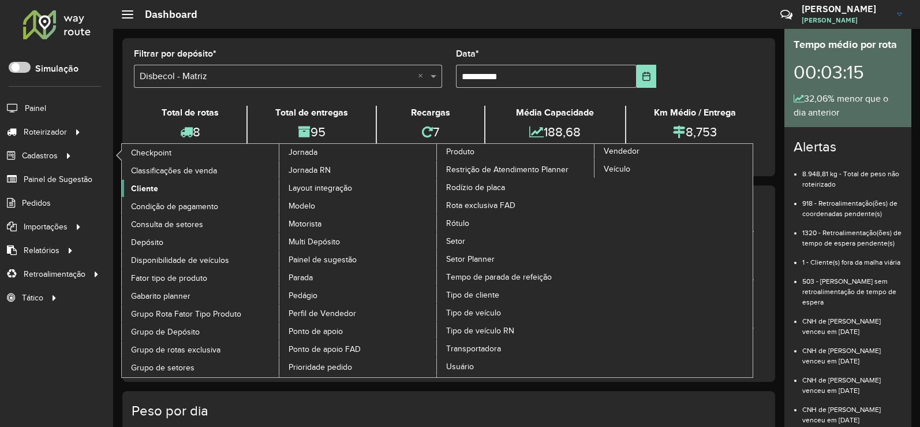 The height and width of the screenshot is (427, 920). What do you see at coordinates (516, 223) in the screenshot?
I see `a: Rótulo` at bounding box center [516, 223].